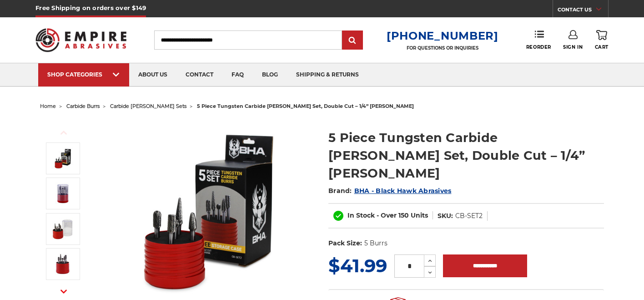 This screenshot has width=644, height=300. Describe the element at coordinates (602, 40) in the screenshot. I see `a: Cart` at that location.